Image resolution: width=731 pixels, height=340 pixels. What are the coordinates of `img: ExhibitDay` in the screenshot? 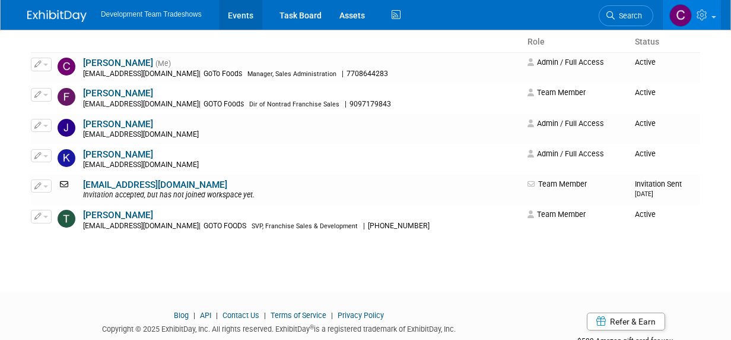 It's located at (57, 16).